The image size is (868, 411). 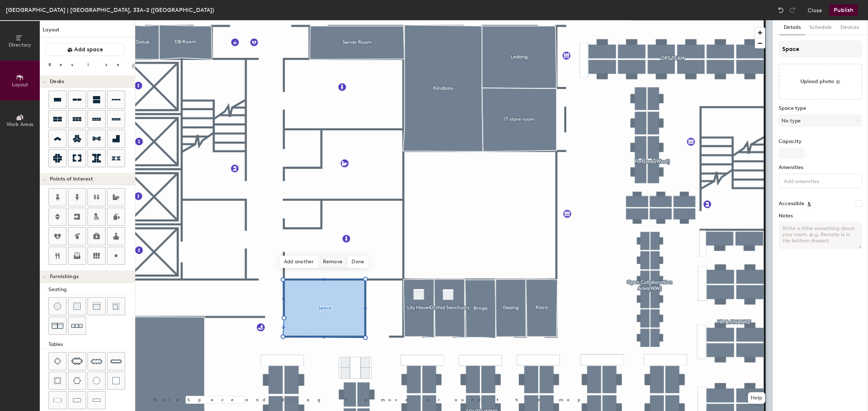 I want to click on span: Desks, so click(x=57, y=81).